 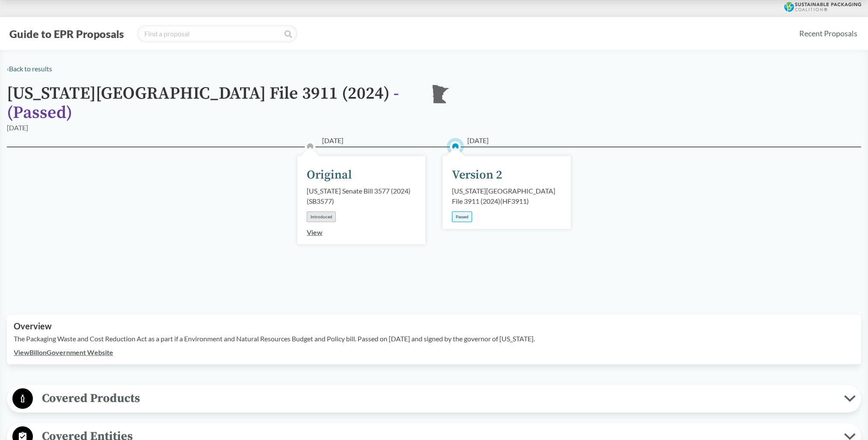 What do you see at coordinates (329, 175) in the screenshot?
I see `div: Original` at bounding box center [329, 175].